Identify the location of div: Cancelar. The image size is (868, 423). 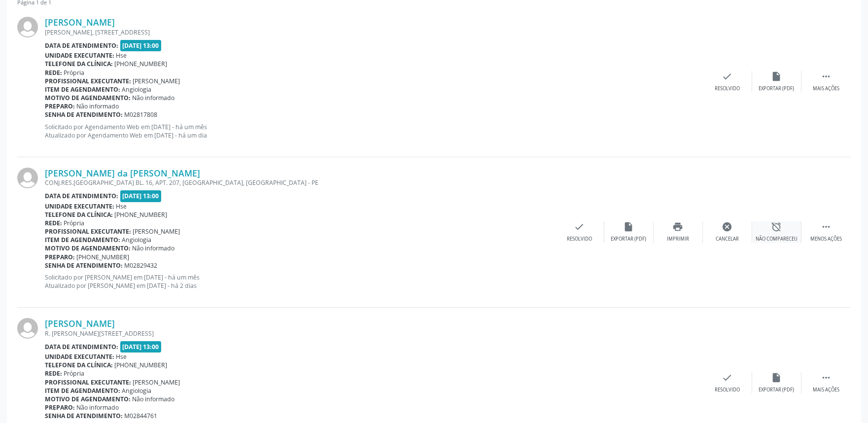
(727, 239).